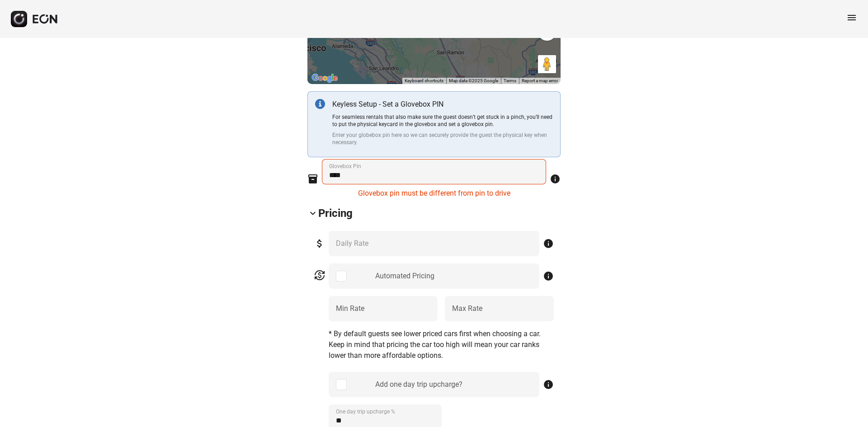 This screenshot has width=868, height=427. Describe the element at coordinates (467, 309) in the screenshot. I see `label: Max Rate` at that location.